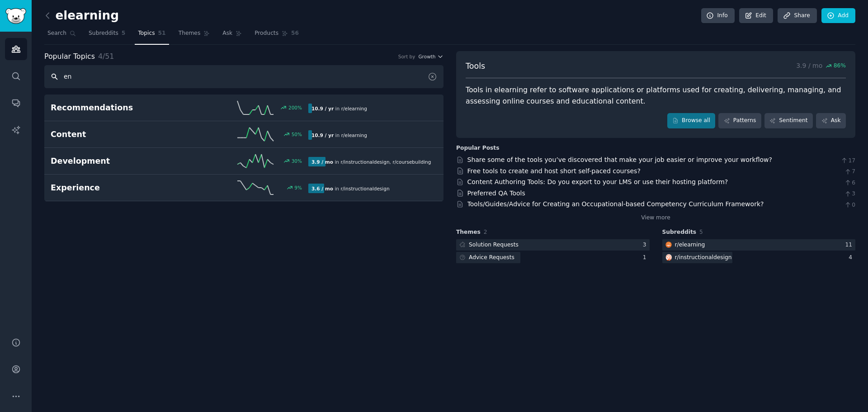 This screenshot has width=868, height=412. Describe the element at coordinates (115, 187) in the screenshot. I see `h2: Experience` at that location.